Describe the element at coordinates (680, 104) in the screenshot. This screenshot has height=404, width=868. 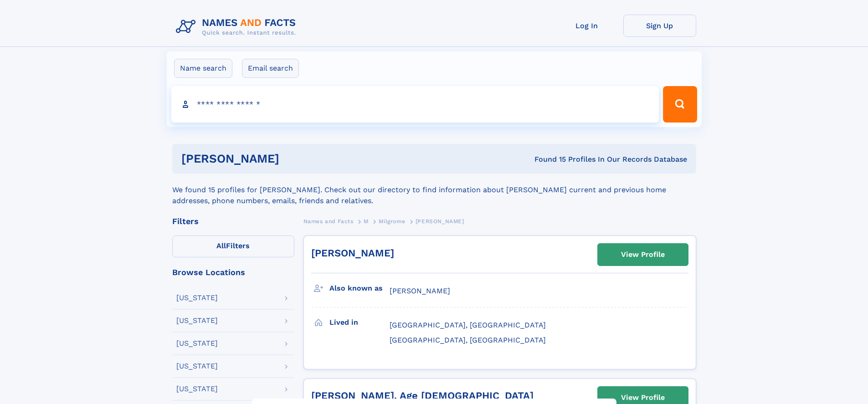
I see `button: Search Button` at that location.